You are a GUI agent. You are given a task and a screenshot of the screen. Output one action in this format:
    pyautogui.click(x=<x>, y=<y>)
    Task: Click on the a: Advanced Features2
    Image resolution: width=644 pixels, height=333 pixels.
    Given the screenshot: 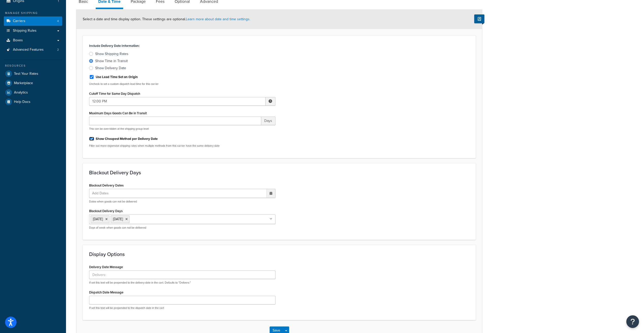 What is the action you would take?
    pyautogui.click(x=33, y=50)
    